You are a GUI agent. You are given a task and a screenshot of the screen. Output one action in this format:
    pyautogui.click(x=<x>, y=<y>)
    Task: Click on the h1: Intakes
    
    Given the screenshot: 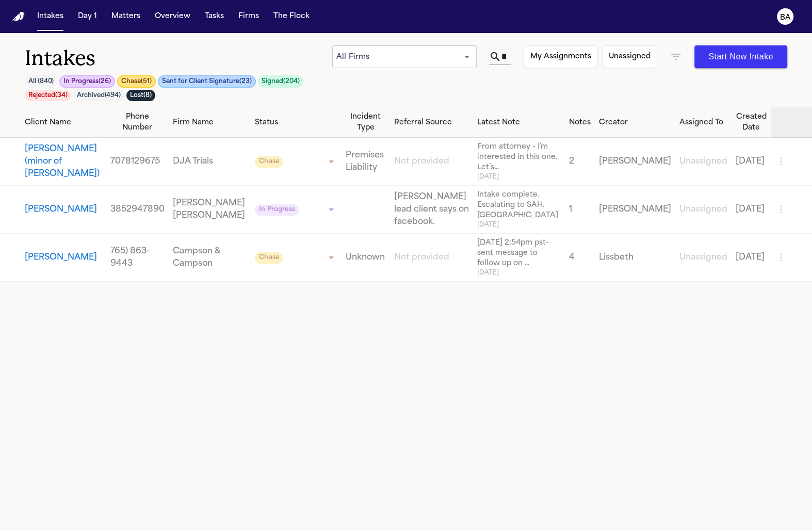 What is the action you would take?
    pyautogui.click(x=179, y=59)
    